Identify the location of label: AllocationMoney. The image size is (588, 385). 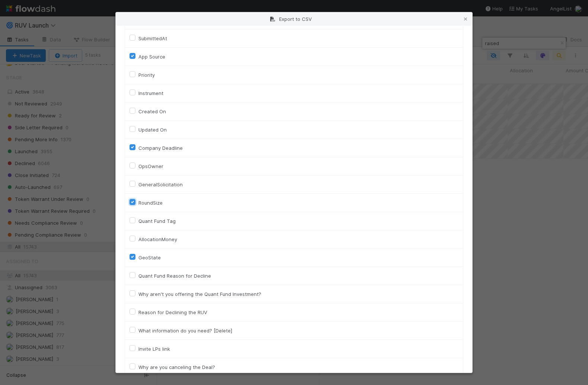
(158, 239).